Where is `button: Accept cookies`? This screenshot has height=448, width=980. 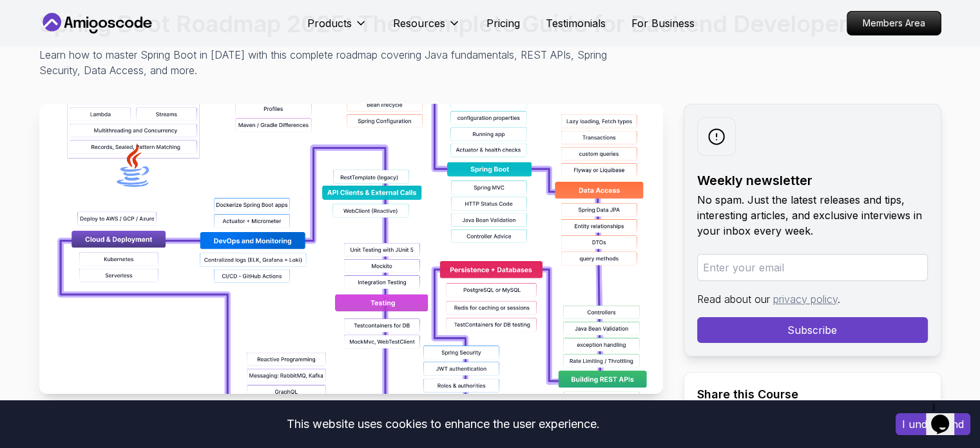 button: Accept cookies is located at coordinates (933, 423).